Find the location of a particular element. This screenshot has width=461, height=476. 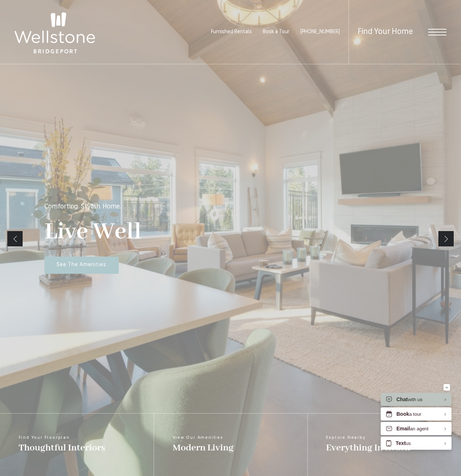

span: See The Amenities is located at coordinates (81, 265).